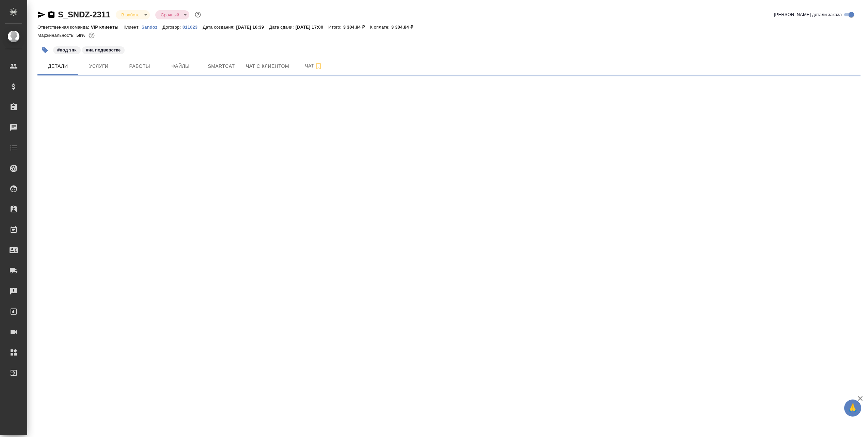 Image resolution: width=868 pixels, height=437 pixels. What do you see at coordinates (192, 27) in the screenshot?
I see `p: 011023` at bounding box center [192, 27].